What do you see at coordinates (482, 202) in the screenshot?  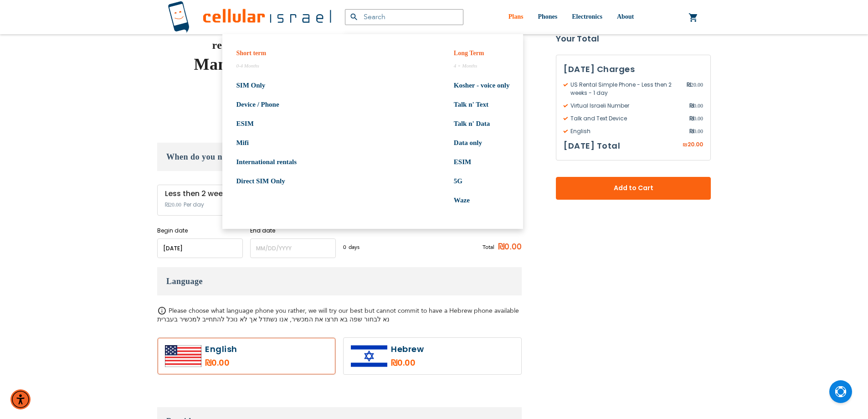 I see `a: Waze` at bounding box center [482, 202].